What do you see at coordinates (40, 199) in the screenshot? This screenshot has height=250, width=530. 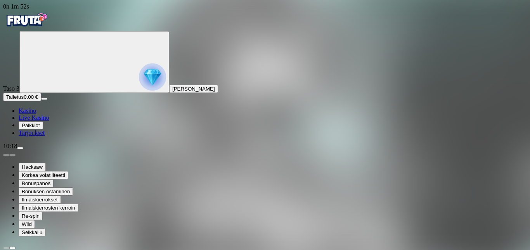 I see `span: Ilmaiskierrokset` at bounding box center [40, 199].